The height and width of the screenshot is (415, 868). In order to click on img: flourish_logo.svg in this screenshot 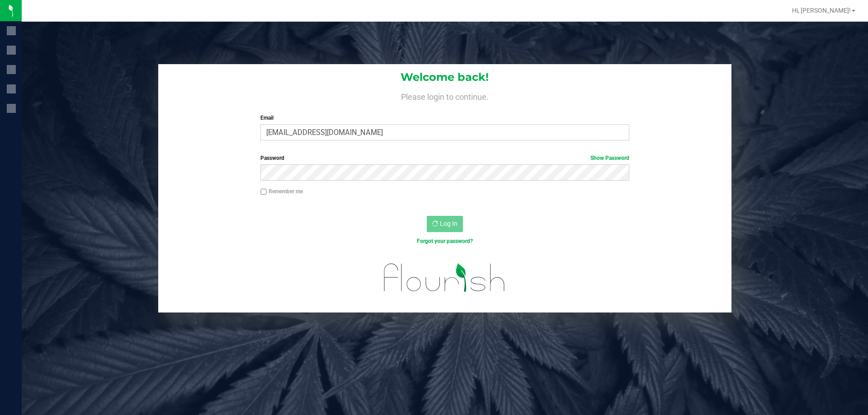, I will do `click(445, 278)`.